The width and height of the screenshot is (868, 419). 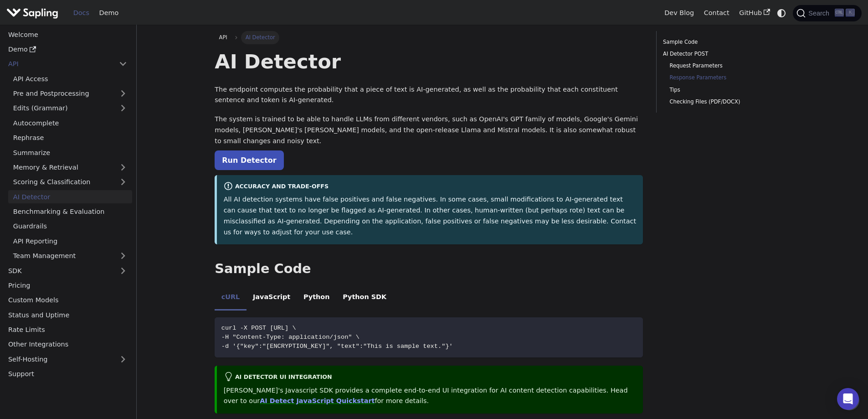 I want to click on a: Sapling.ai, so click(x=34, y=13).